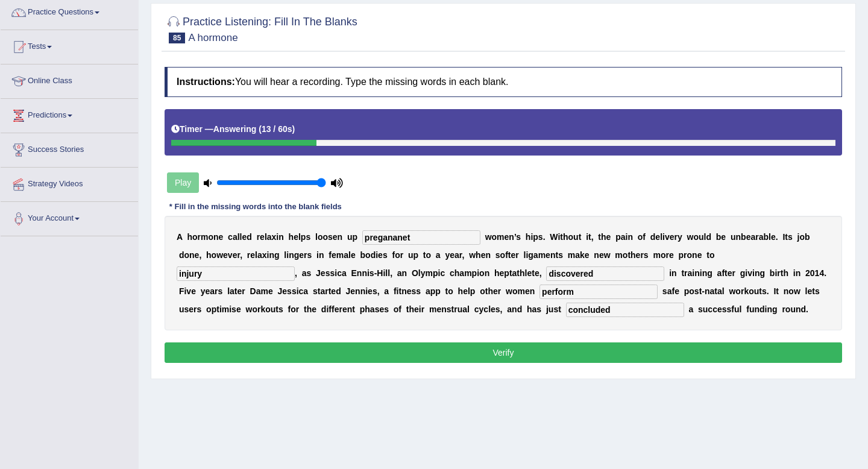 The image size is (868, 469). I want to click on b: x, so click(274, 237).